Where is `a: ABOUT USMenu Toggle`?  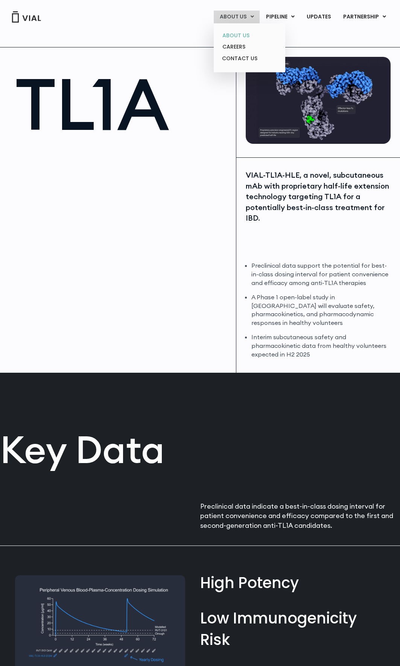
a: ABOUT USMenu Toggle is located at coordinates (237, 17).